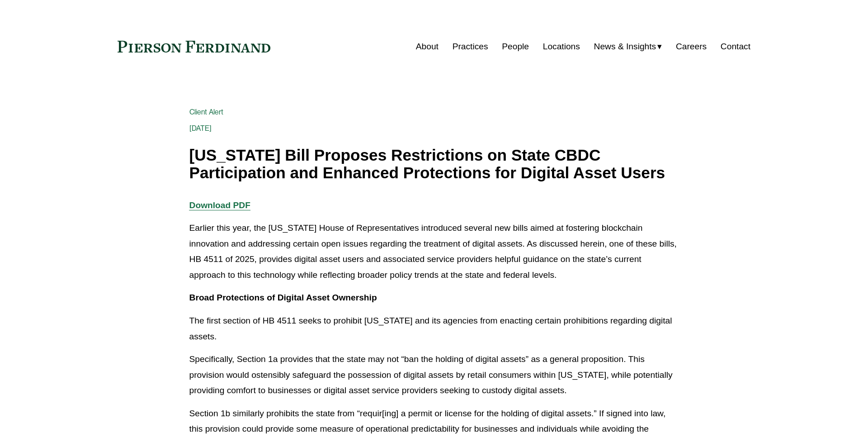  What do you see at coordinates (692, 46) in the screenshot?
I see `a: Careers` at bounding box center [692, 46].